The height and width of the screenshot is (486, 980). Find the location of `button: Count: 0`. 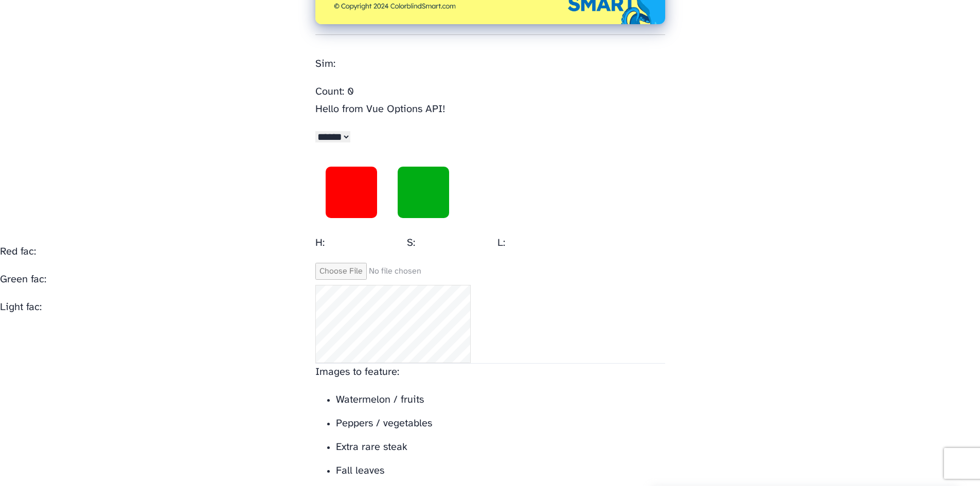

button: Count: 0 is located at coordinates (334, 92).